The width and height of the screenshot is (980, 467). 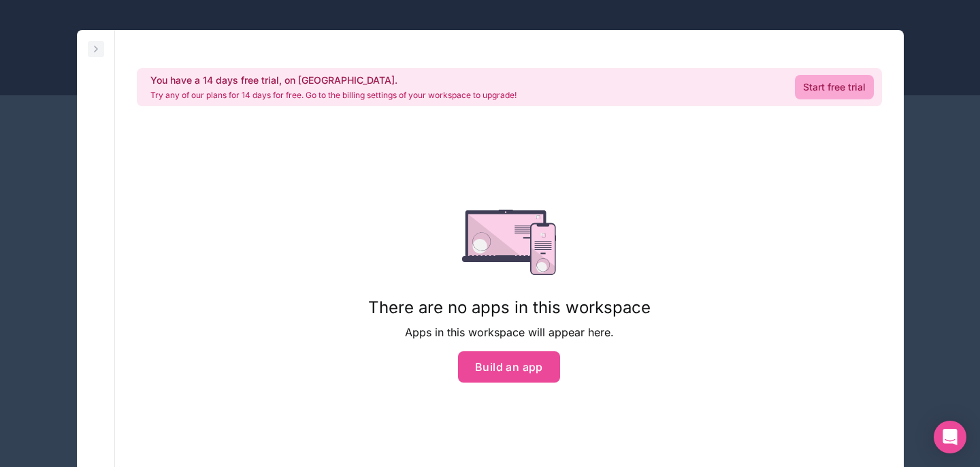 I want to click on a: Build an app, so click(x=509, y=367).